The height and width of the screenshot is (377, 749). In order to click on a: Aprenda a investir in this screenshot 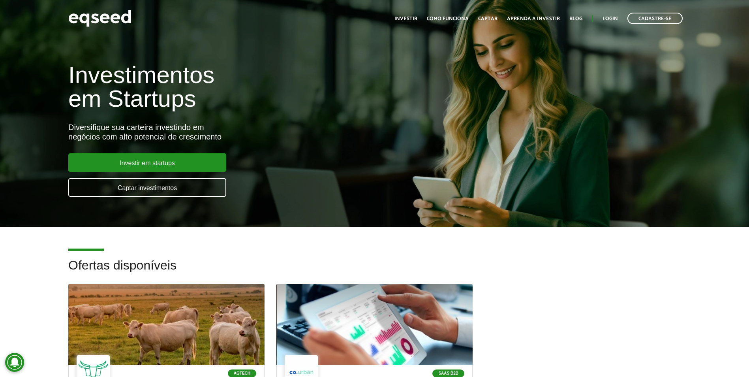, I will do `click(533, 19)`.